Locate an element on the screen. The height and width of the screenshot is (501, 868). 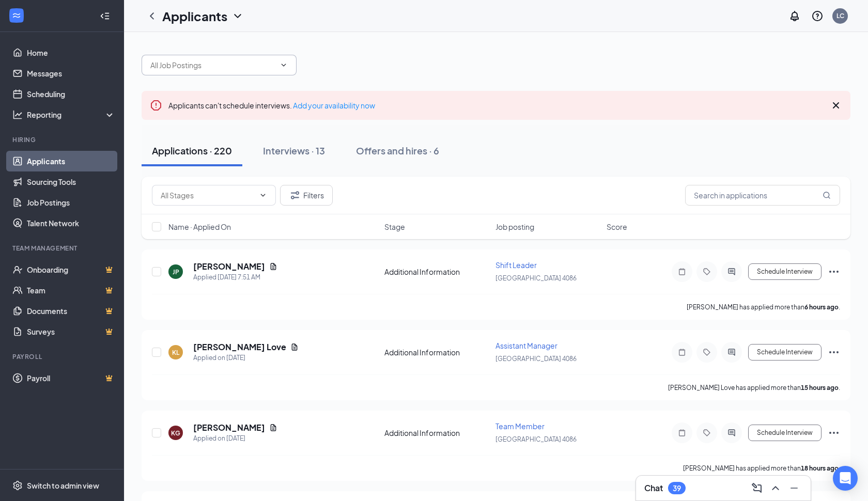
input: All Job Postings is located at coordinates (213, 65).